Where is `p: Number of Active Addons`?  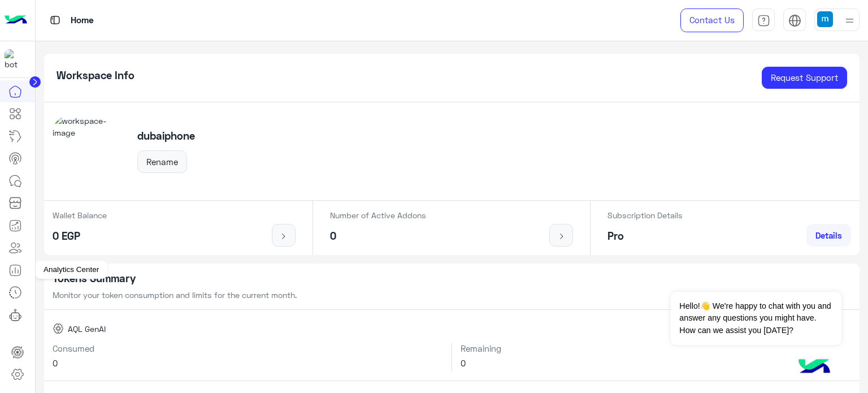
p: Number of Active Addons is located at coordinates (378, 215).